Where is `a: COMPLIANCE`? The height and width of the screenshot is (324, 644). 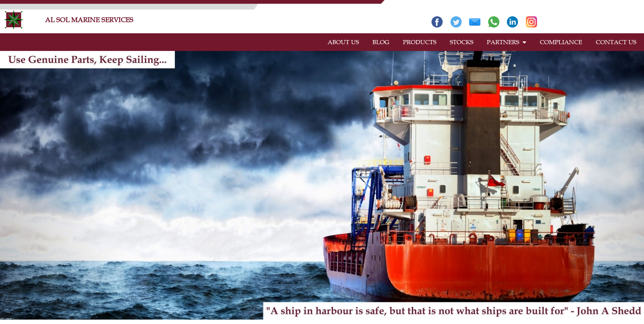 a: COMPLIANCE is located at coordinates (561, 42).